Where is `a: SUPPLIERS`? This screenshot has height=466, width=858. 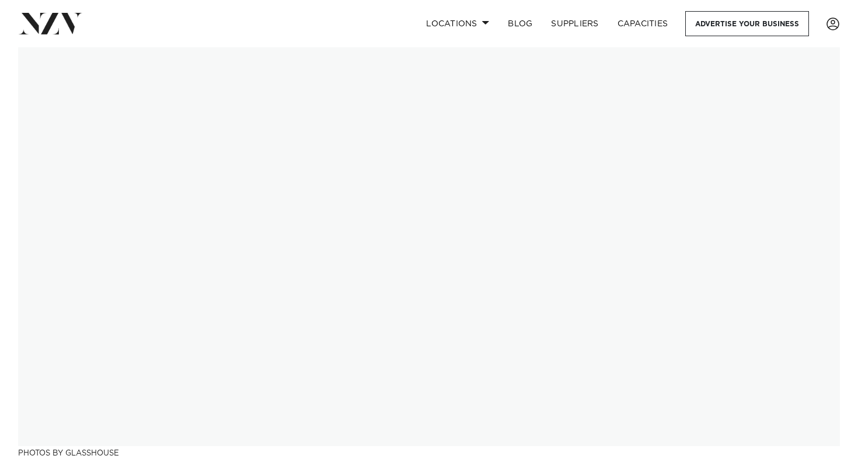 a: SUPPLIERS is located at coordinates (574, 23).